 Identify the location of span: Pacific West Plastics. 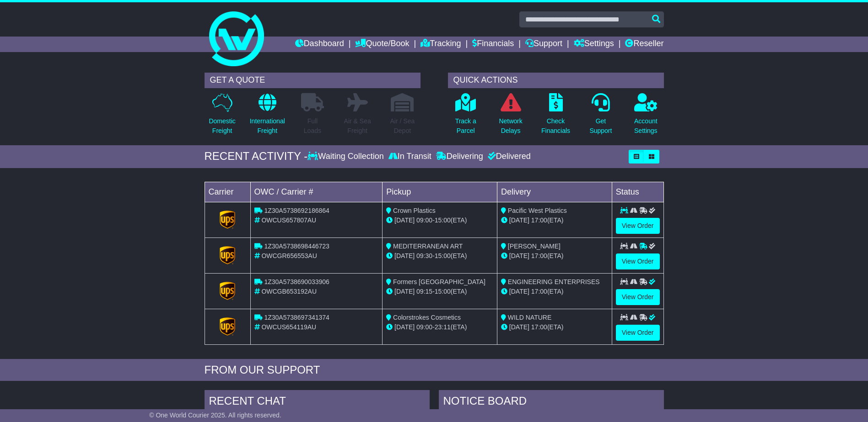
(537, 211).